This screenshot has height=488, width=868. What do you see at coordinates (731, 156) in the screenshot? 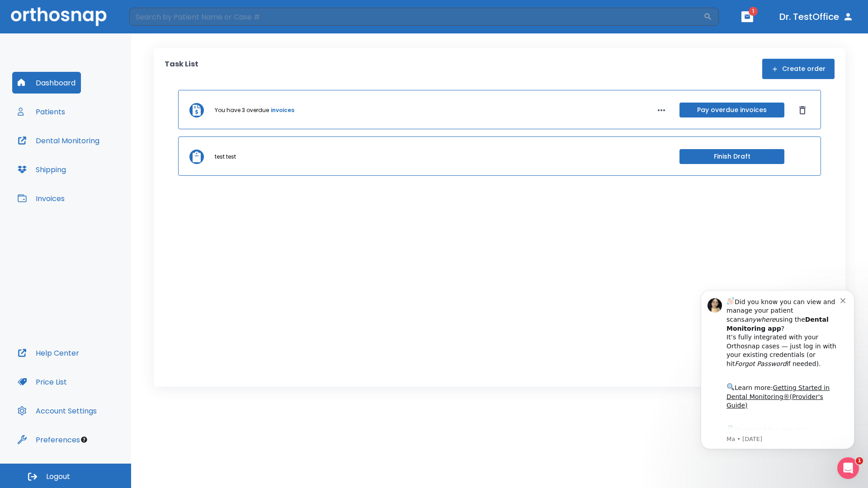
I see `button: Finish Draft` at bounding box center [731, 156].